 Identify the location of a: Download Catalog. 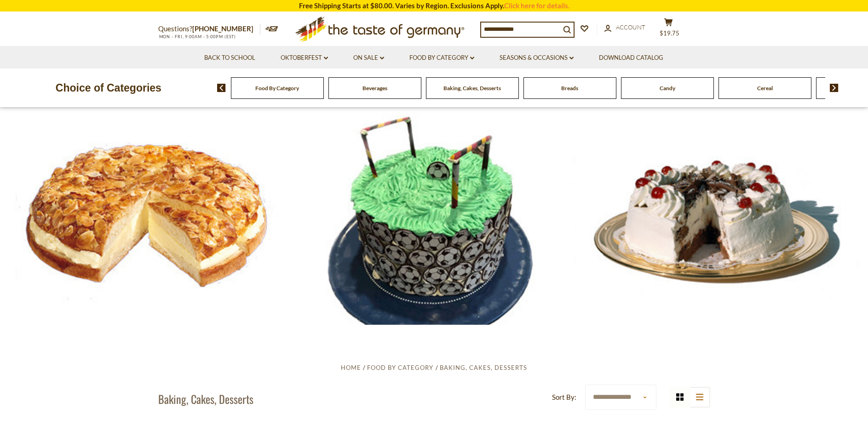
(631, 58).